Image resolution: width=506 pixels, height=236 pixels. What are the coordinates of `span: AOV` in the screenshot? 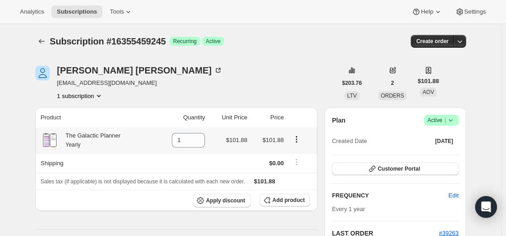 It's located at (428, 92).